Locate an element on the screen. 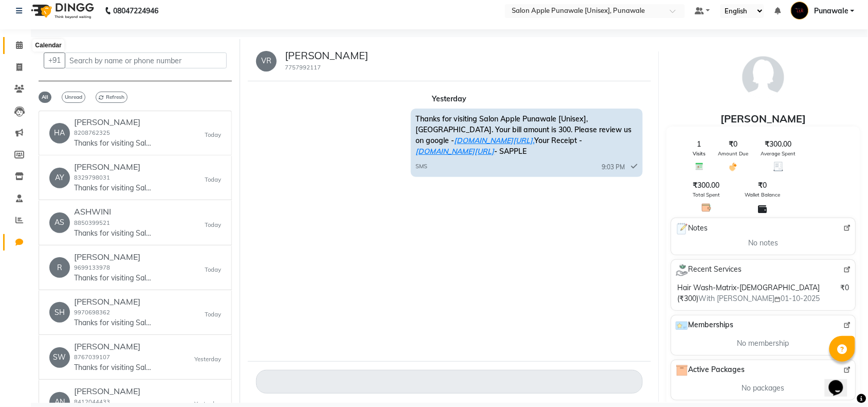 This screenshot has width=868, height=407. span: Visits is located at coordinates (700, 153).